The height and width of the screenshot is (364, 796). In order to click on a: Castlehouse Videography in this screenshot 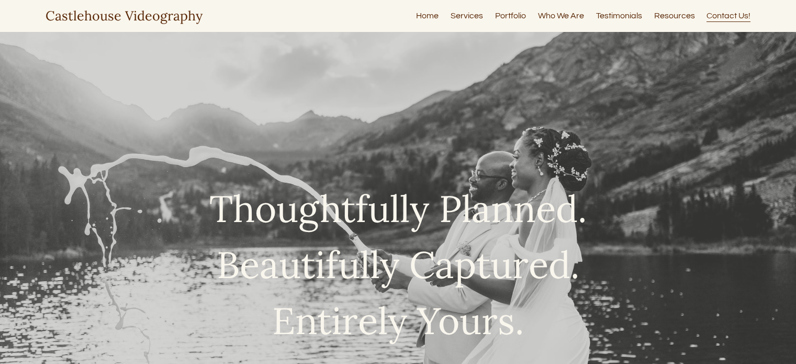, I will do `click(124, 16)`.